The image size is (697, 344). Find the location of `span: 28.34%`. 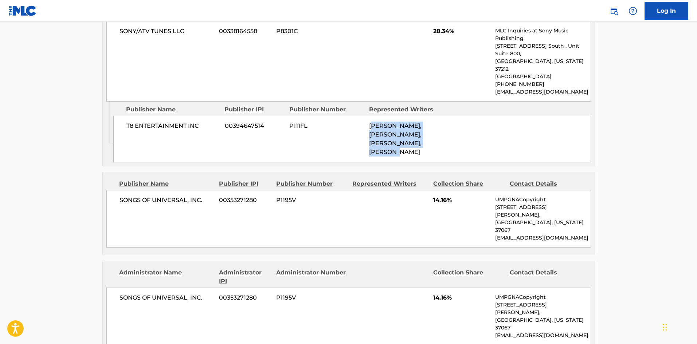

span: 28.34% is located at coordinates (461, 31).